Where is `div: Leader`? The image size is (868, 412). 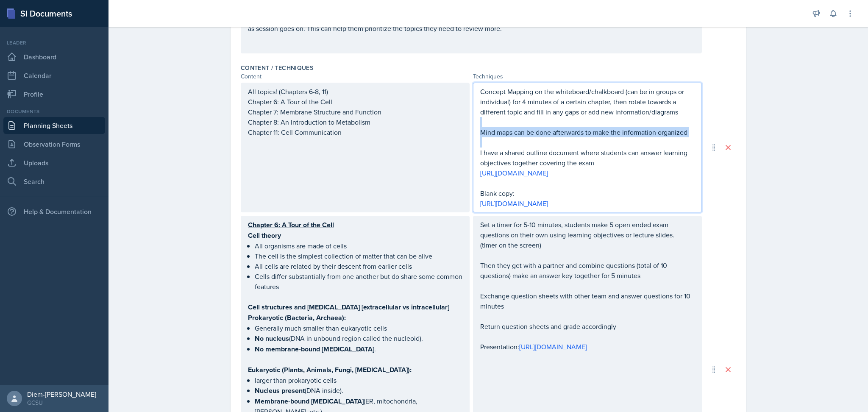
div: Leader is located at coordinates (54, 43).